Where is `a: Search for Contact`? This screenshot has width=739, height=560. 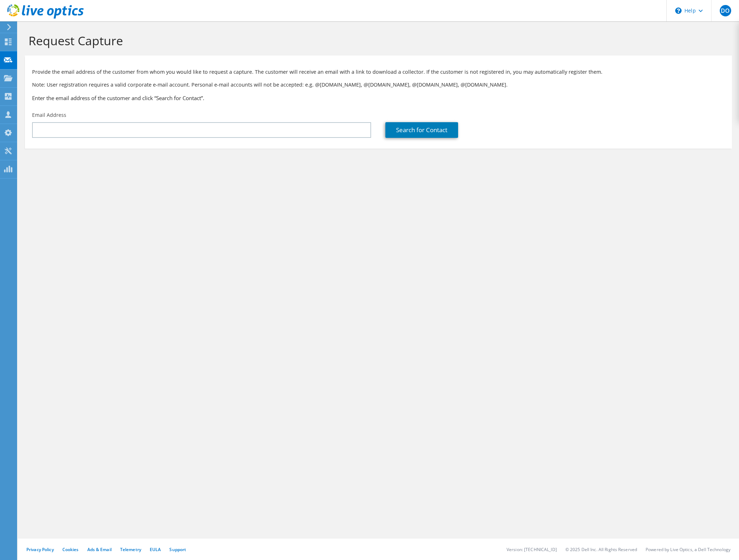 a: Search for Contact is located at coordinates (422, 130).